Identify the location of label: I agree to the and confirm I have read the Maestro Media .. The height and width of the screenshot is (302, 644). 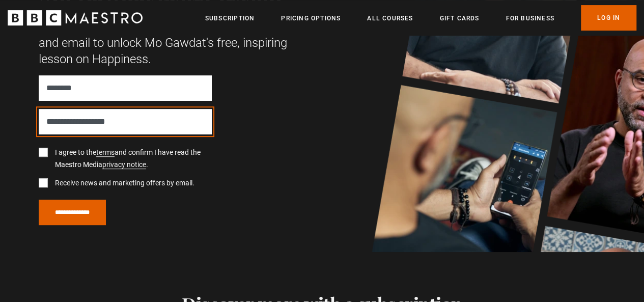
(131, 159).